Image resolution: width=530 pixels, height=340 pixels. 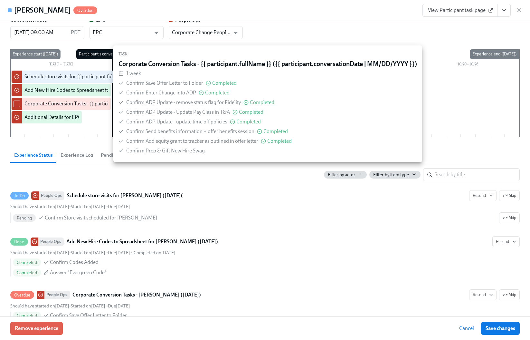 What do you see at coordinates (165, 150) in the screenshot?
I see `span: Confirm Prep & Gift New Hire Swag` at bounding box center [165, 150].